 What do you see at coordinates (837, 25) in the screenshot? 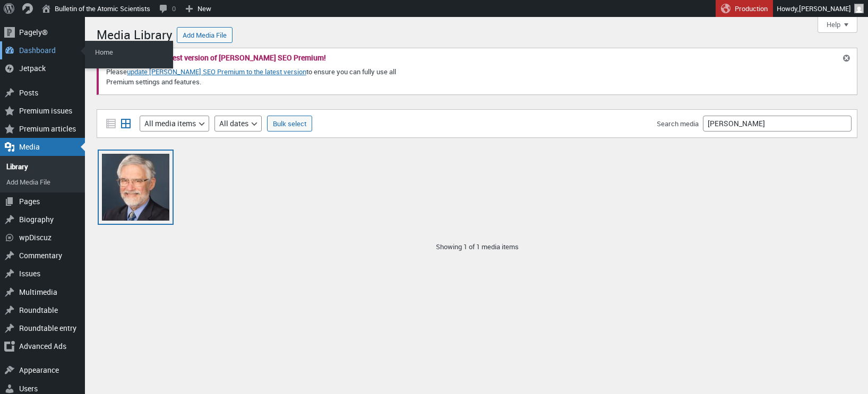
I see `button: Help` at bounding box center [837, 25].